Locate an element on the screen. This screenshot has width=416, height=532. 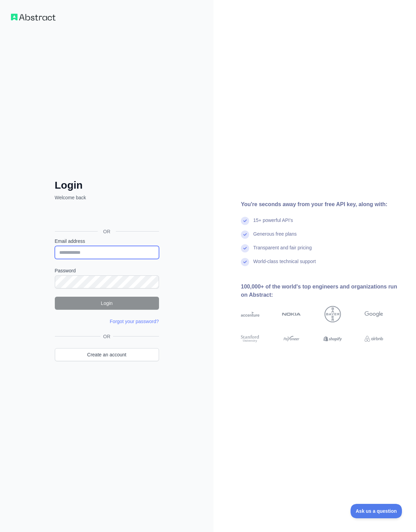
img: bayer is located at coordinates (333, 314).